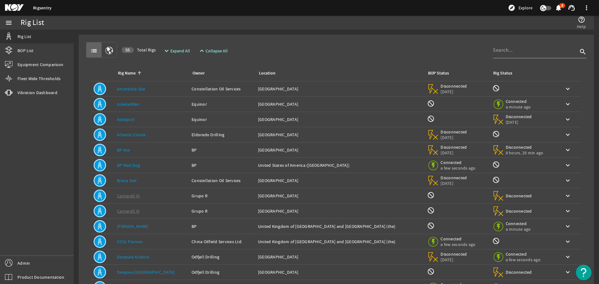  I want to click on mat-icon: expand_more, so click(165, 51).